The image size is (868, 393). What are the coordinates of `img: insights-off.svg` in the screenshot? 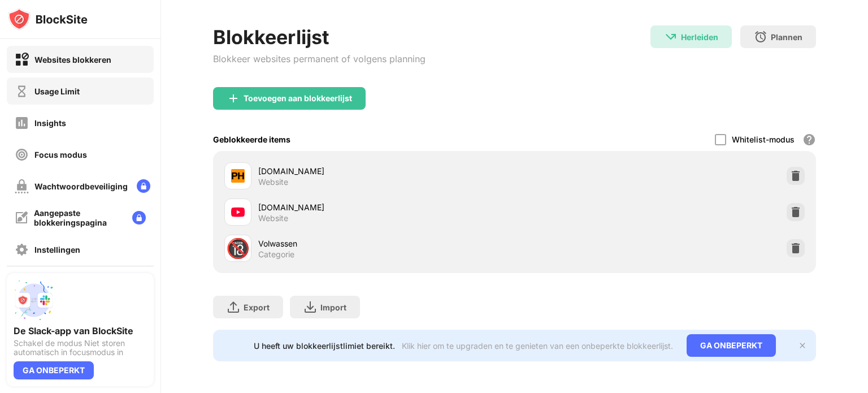 It's located at (21, 123).